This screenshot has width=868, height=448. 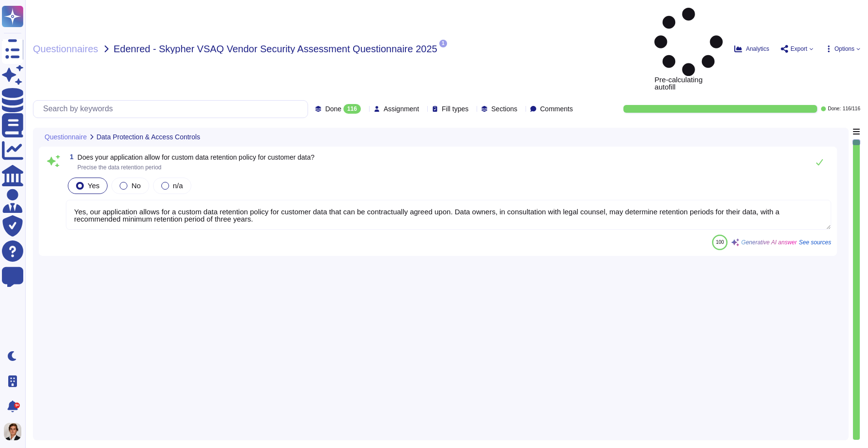 I want to click on span: Export, so click(x=799, y=49).